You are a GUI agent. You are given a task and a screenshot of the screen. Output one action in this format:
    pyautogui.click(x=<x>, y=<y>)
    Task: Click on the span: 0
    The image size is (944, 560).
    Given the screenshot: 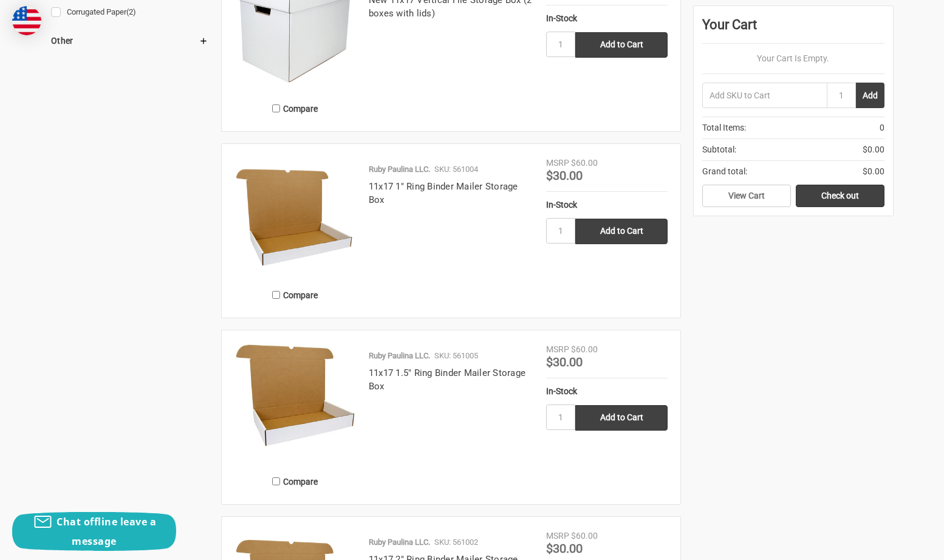 What is the action you would take?
    pyautogui.click(x=883, y=127)
    